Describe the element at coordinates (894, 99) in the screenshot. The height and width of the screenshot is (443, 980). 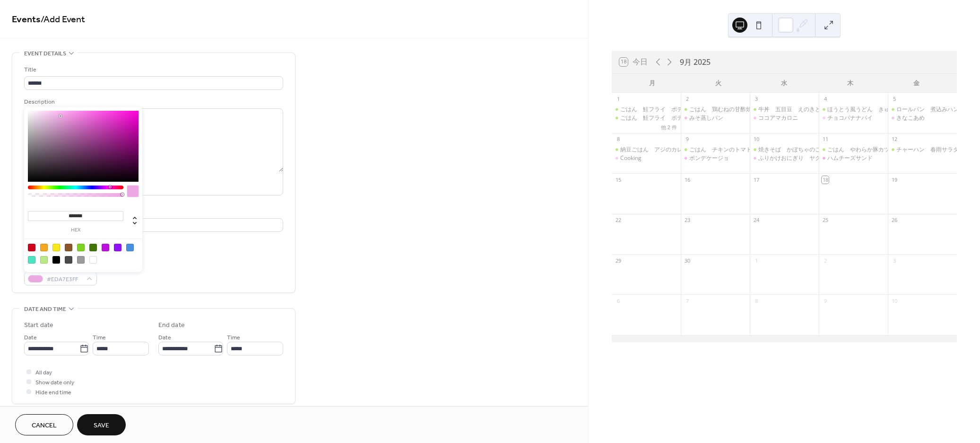
I see `div: 5` at that location.